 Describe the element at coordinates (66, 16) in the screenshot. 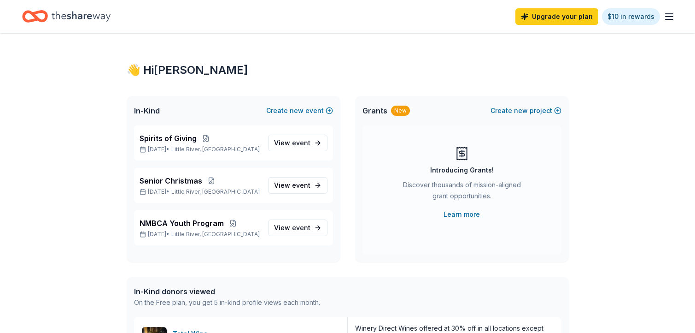

I see `a: Home` at that location.